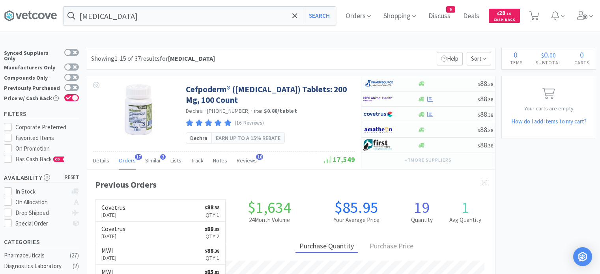  I want to click on span: Similar, so click(153, 161).